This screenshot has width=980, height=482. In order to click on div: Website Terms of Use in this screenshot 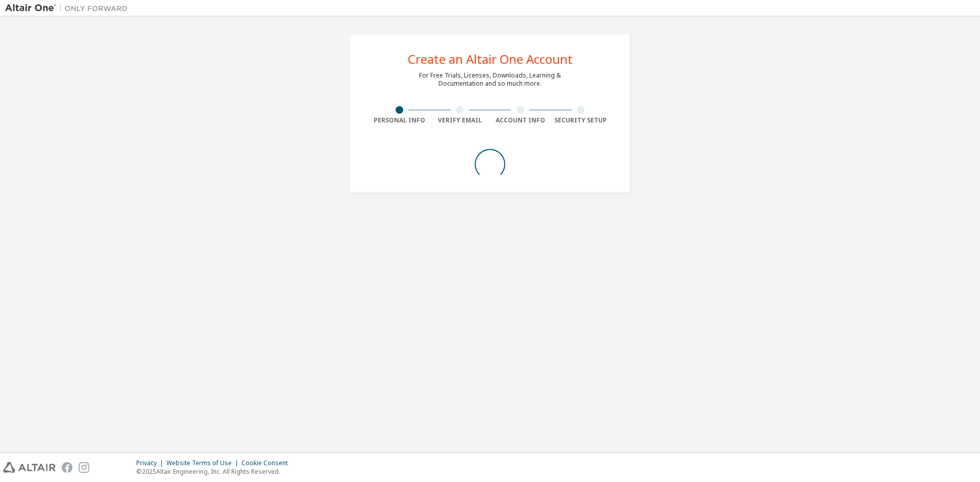, I will do `click(204, 463)`.